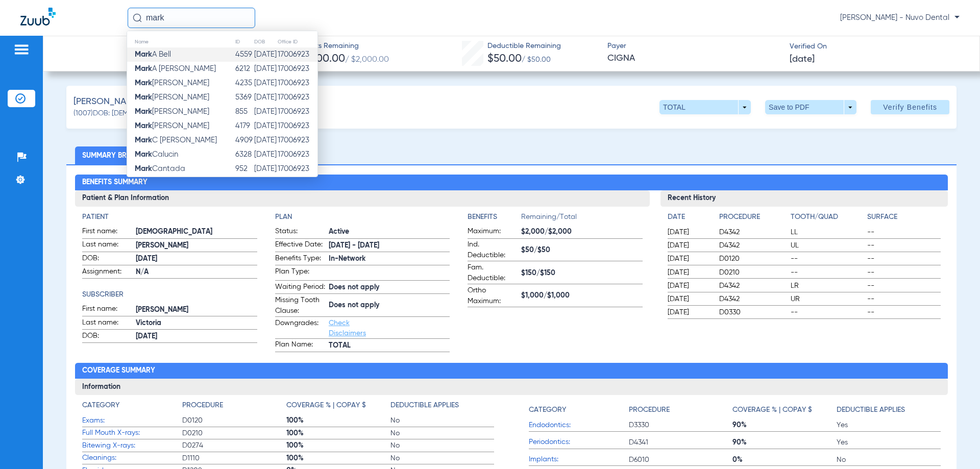 This screenshot has height=469, width=980. What do you see at coordinates (38, 16) in the screenshot?
I see `img: Zuub Logo` at bounding box center [38, 16].